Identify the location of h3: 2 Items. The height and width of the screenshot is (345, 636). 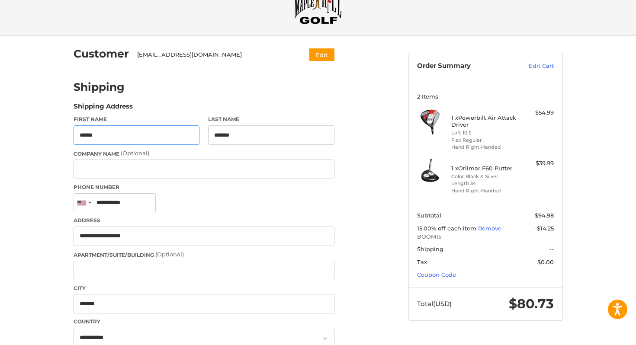
(485, 96).